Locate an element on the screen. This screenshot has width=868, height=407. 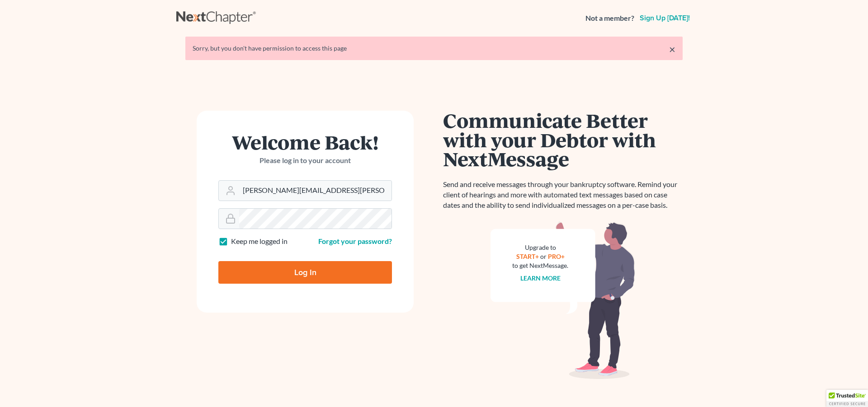
label: Keep me logged in is located at coordinates (259, 241).